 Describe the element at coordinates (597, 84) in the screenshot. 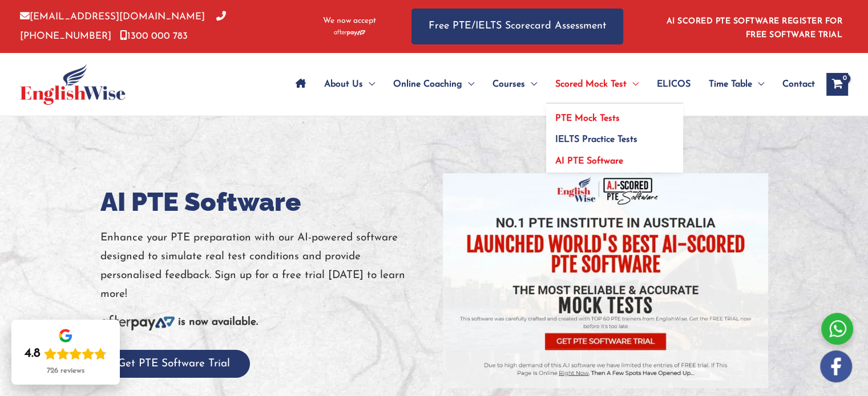

I see `a: Scored Mock TestMenu Toggle` at that location.